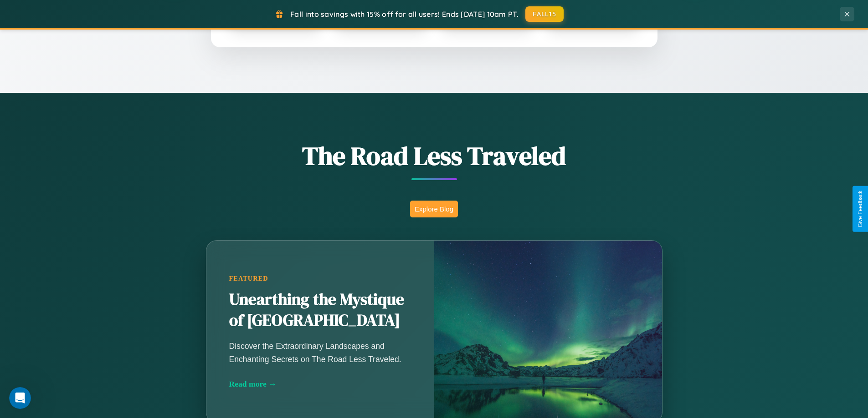  Describe the element at coordinates (434, 155) in the screenshot. I see `h1: The Road Less Traveled` at that location.